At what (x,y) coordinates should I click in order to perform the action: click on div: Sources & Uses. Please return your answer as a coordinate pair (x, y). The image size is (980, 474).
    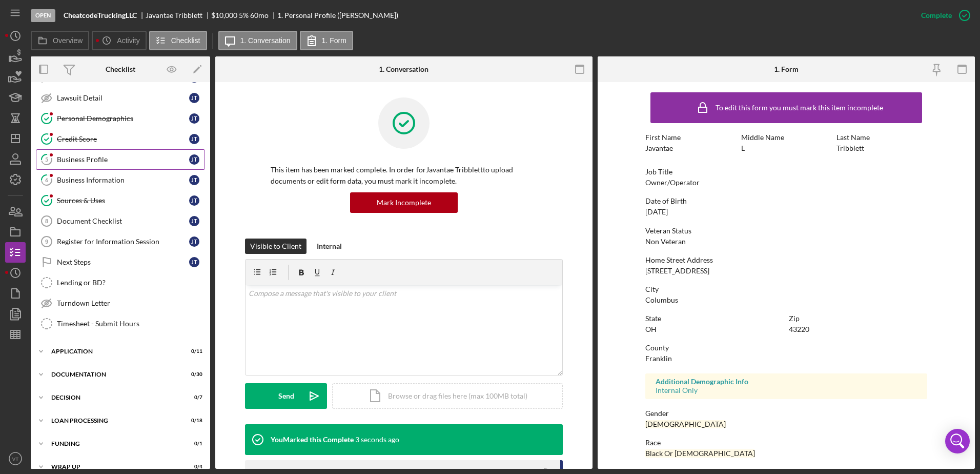
    Looking at the image, I should click on (123, 201).